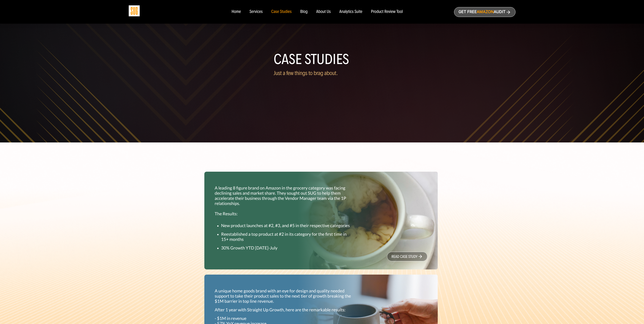 This screenshot has height=324, width=644. What do you see at coordinates (351, 12) in the screenshot?
I see `div: Analytics Suite` at bounding box center [351, 12].